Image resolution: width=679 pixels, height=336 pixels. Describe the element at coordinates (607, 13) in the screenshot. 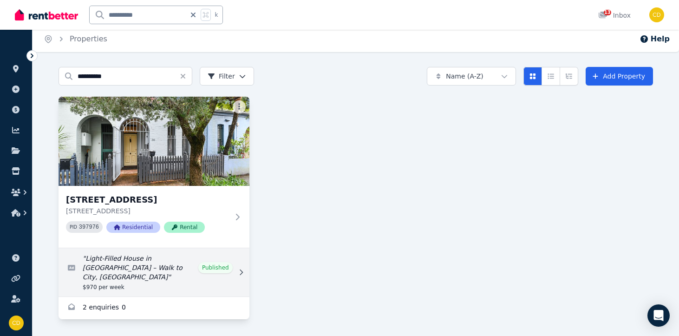

I see `span: 13` at that location.